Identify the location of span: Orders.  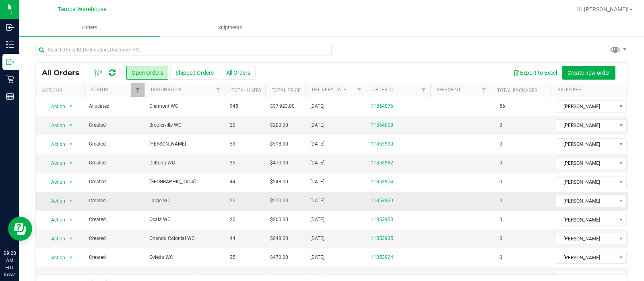
(90, 28).